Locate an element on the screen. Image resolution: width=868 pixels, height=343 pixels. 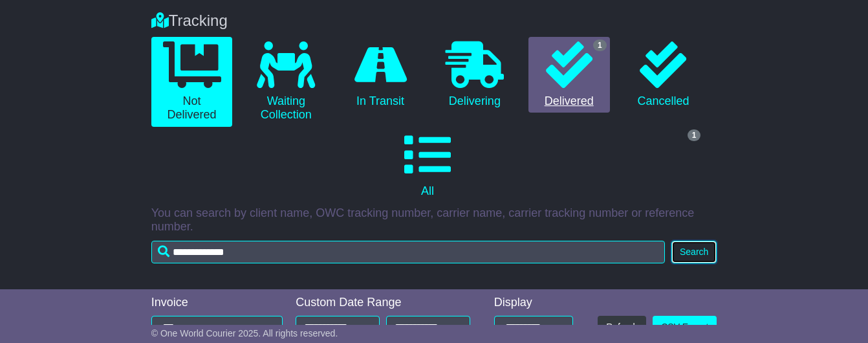
p: You can search by client name, OWC tracking number, carrier name, carrier tracking number or refe... is located at coordinates (434, 220).